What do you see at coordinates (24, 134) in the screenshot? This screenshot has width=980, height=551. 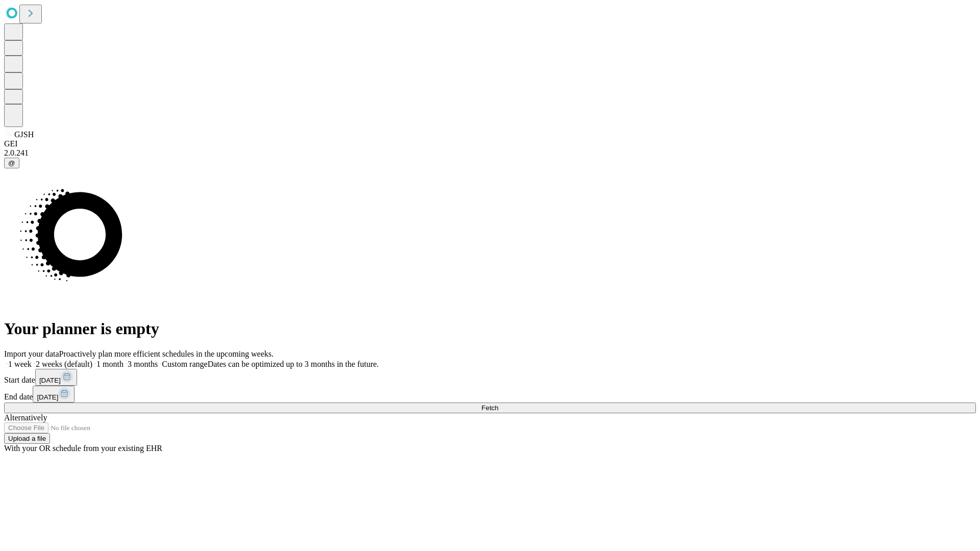 I see `span: GJSH` at bounding box center [24, 134].